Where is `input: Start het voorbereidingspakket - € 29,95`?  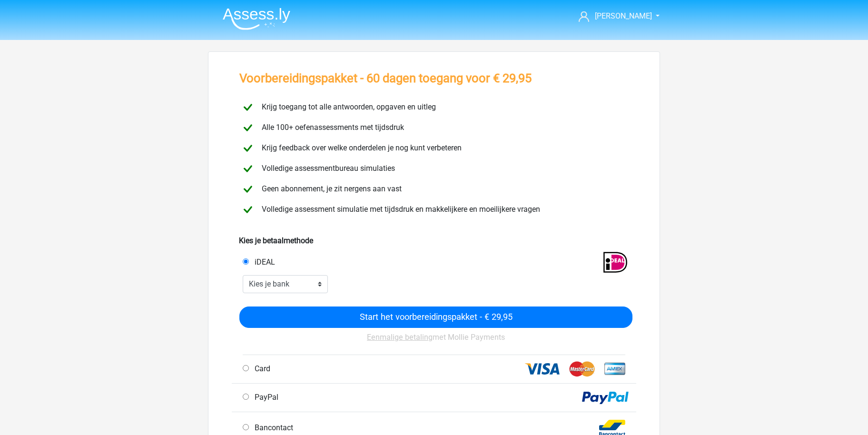
input: Start het voorbereidingspakket - € 29,95 is located at coordinates (436, 317).